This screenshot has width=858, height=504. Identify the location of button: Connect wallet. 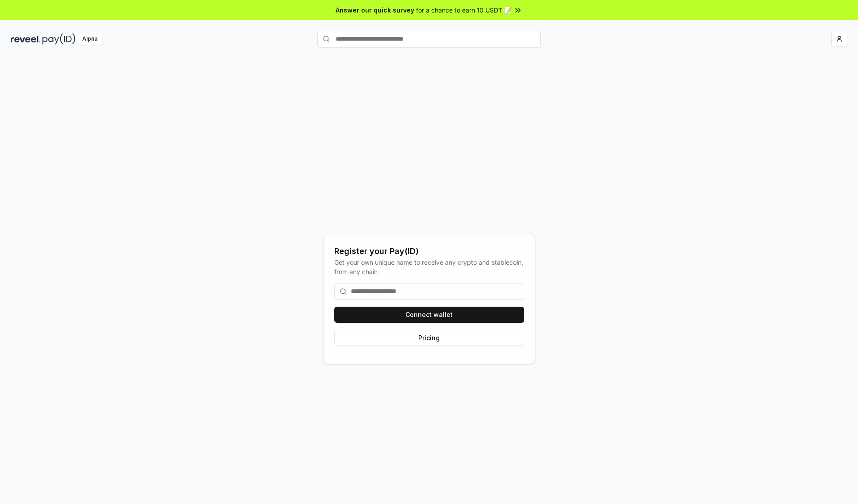
(429, 315).